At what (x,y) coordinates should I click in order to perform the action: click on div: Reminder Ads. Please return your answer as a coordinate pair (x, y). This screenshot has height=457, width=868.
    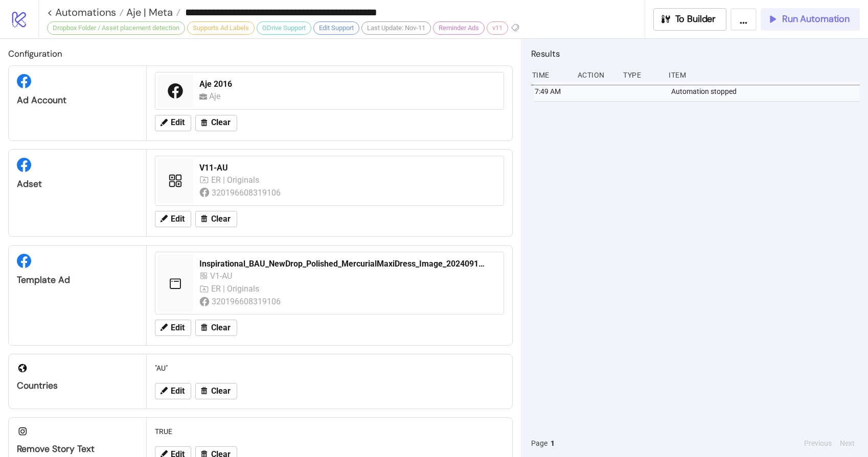
    Looking at the image, I should click on (459, 28).